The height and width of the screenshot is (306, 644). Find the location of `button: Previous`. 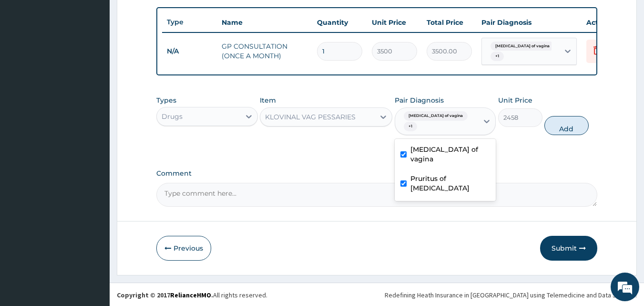

button: Previous is located at coordinates (184, 248).